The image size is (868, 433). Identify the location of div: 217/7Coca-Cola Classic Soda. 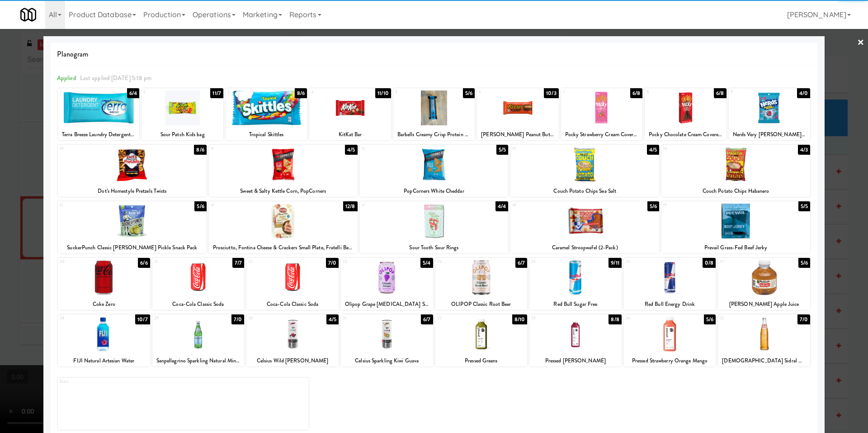
(199, 284).